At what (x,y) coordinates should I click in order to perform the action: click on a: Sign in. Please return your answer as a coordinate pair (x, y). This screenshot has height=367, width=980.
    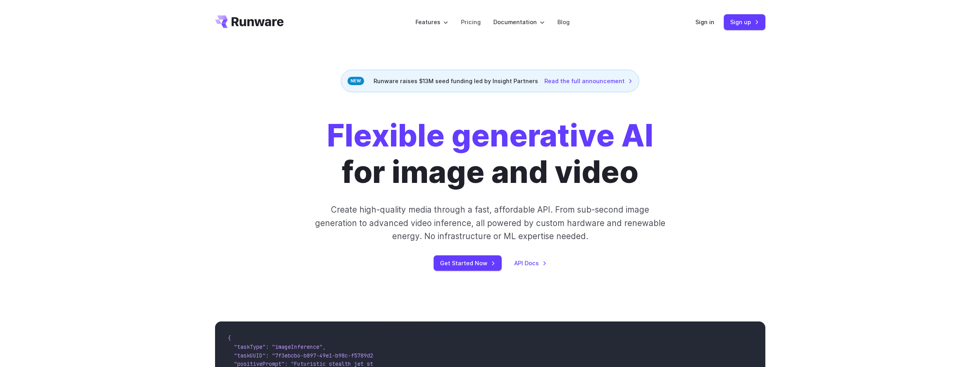
    Looking at the image, I should click on (705, 22).